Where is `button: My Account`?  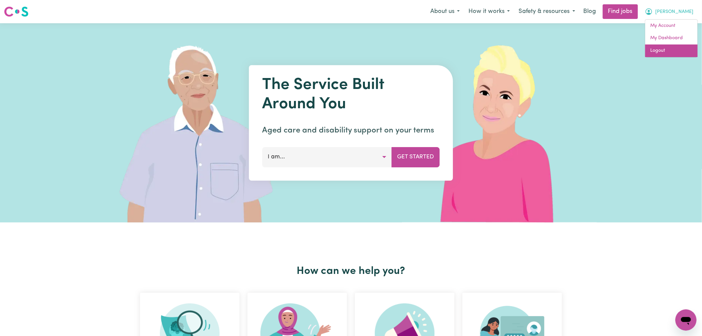
button: My Account is located at coordinates (669, 12).